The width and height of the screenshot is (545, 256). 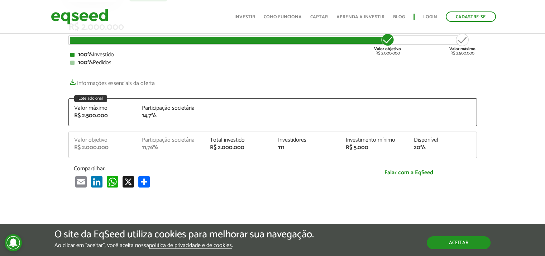 I want to click on button: Aceitar, so click(x=458, y=242).